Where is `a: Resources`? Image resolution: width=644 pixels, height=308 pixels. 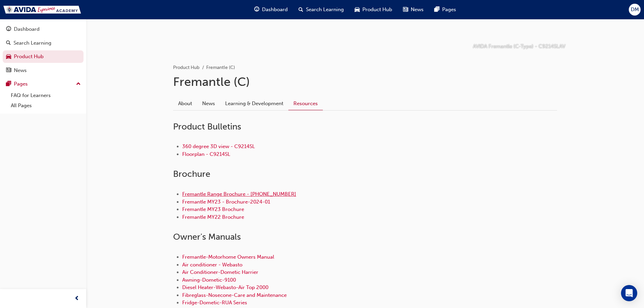 a: Resources is located at coordinates (305, 104).